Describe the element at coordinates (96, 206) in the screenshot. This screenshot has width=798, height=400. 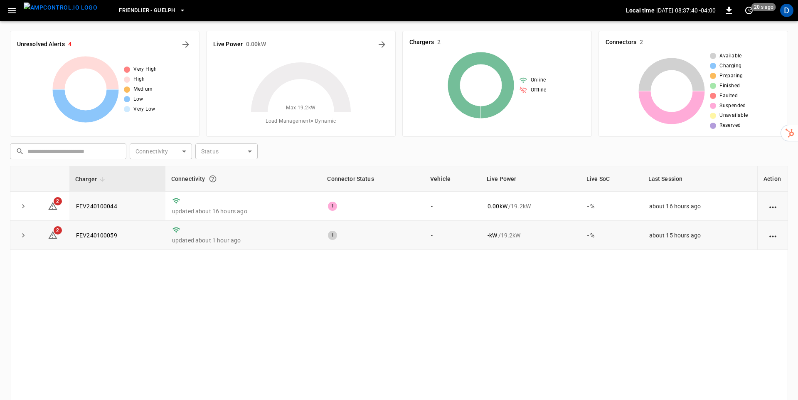
I see `a: FEV240100044` at that location.